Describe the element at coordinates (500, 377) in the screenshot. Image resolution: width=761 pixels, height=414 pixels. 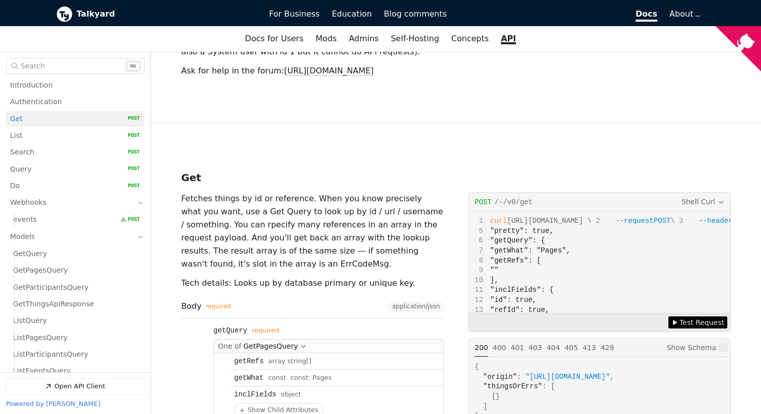
I see `span: "origin"` at that location.